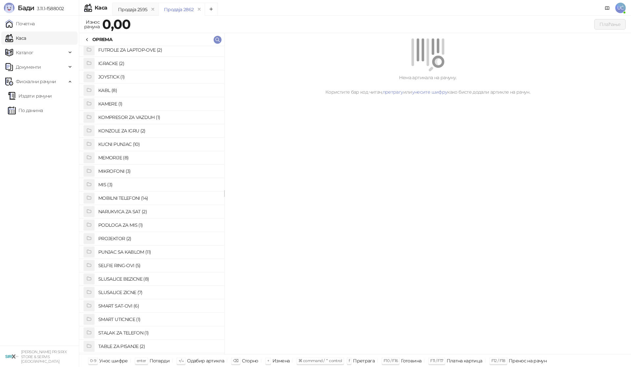 The image size is (631, 367). What do you see at coordinates (158, 266) in the screenshot?
I see `h4: SELFIE RING-OVI (5)` at bounding box center [158, 266].